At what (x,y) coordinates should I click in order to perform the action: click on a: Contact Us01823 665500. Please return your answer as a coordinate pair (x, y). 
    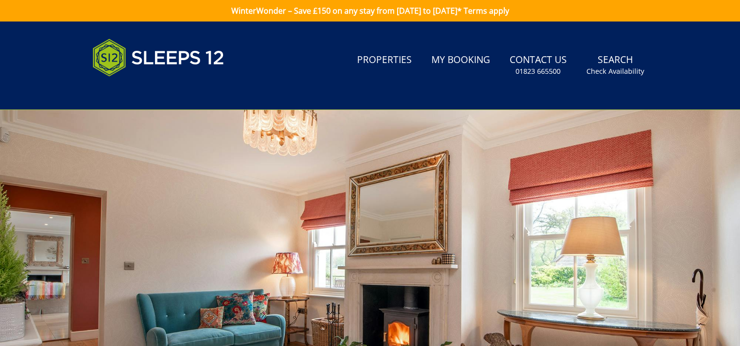
    Looking at the image, I should click on (538, 65).